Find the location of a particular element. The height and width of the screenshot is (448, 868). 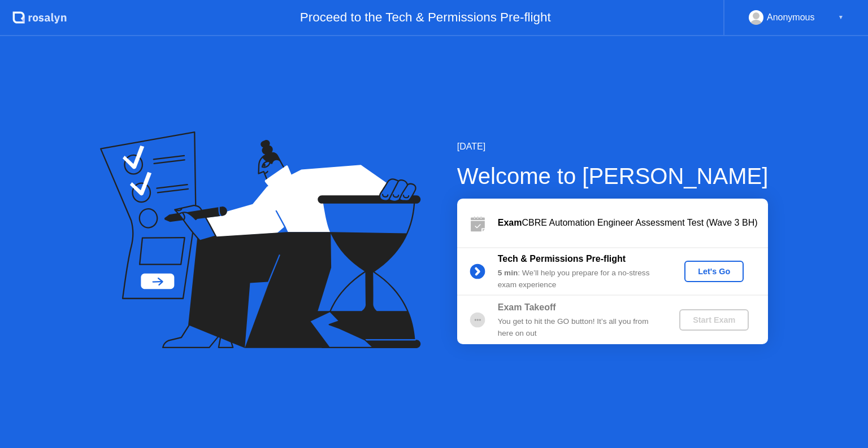

b: Exam is located at coordinates (510, 222).